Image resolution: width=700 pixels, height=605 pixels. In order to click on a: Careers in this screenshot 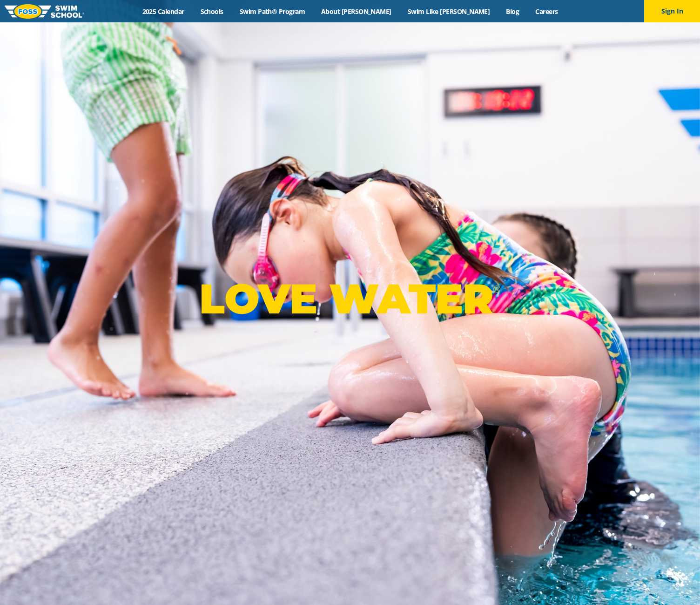, I will do `click(546, 11)`.